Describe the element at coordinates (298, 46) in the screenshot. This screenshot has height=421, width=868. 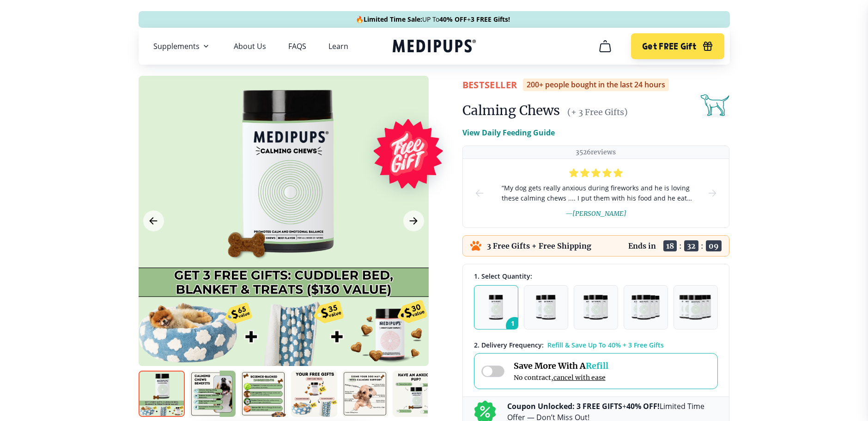
I see `a: FAQS` at that location.